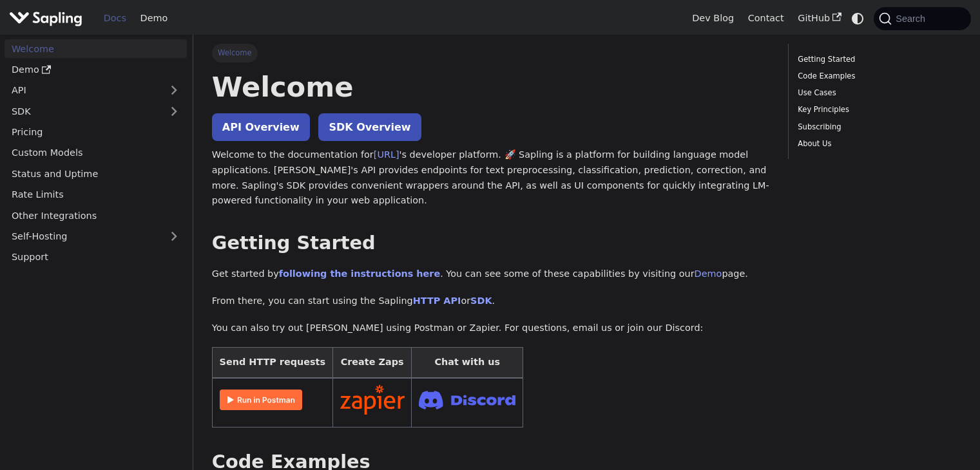 Image resolution: width=980 pixels, height=470 pixels. I want to click on a: Key Principles, so click(877, 109).